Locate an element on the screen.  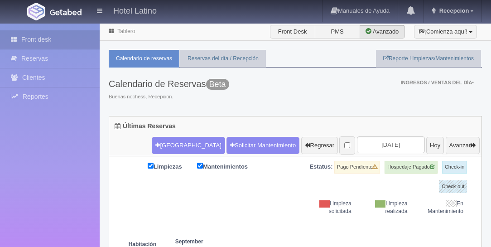
input: Mantenimientos is located at coordinates (200, 165).